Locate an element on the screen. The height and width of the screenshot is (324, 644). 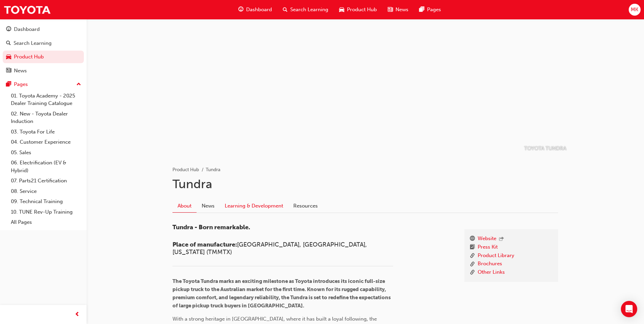
span: outbound-icon is located at coordinates (501, 239).